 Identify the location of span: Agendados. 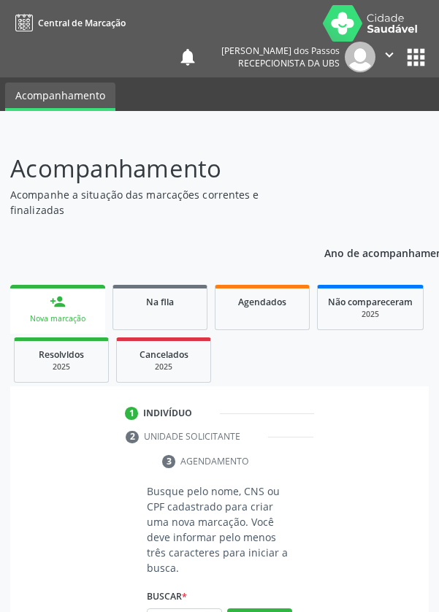
(262, 302).